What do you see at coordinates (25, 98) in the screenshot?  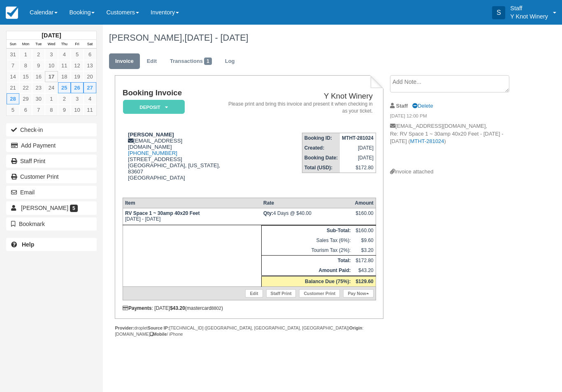 I see `a: 29` at bounding box center [25, 98].